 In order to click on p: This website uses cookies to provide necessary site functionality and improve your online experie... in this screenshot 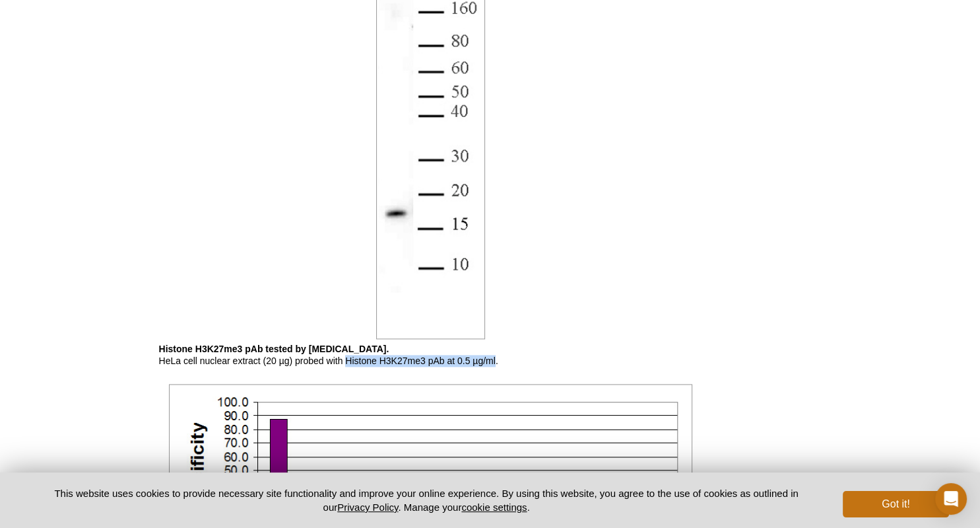, I will do `click(426, 500)`.